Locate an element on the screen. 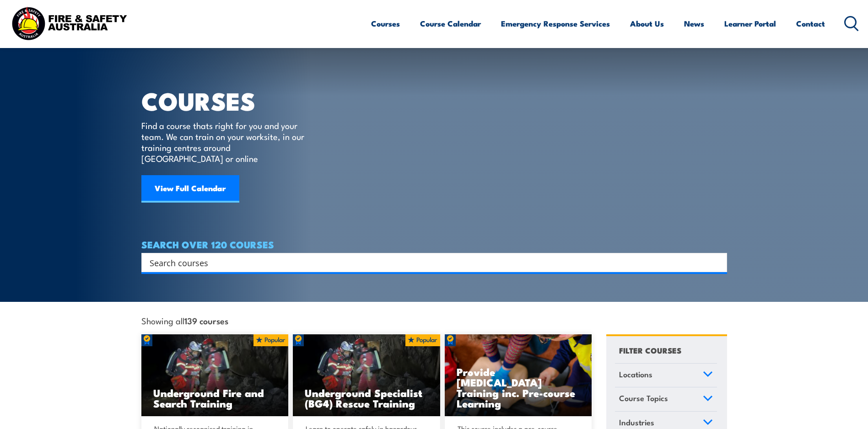 The image size is (868, 429). h3: Underground Specialist (BG4) Rescue Training is located at coordinates (367, 398).